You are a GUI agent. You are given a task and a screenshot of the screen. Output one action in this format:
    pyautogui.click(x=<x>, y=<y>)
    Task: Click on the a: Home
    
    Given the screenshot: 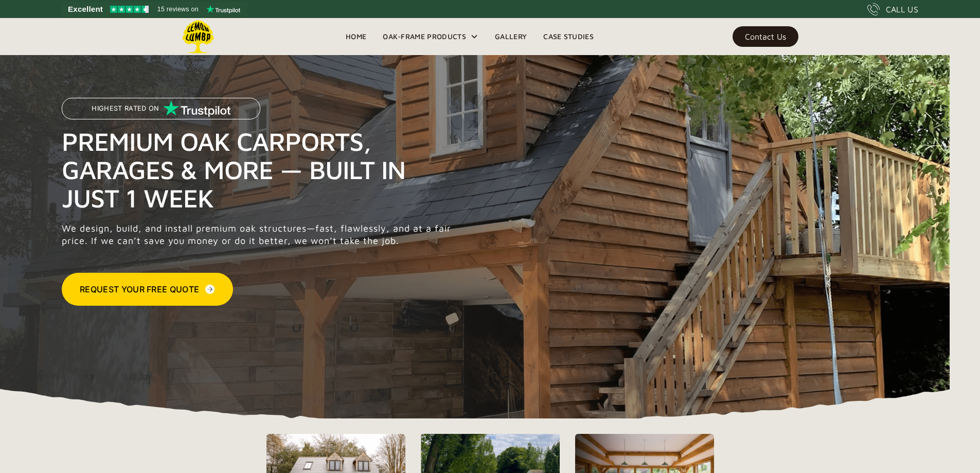 What is the action you would take?
    pyautogui.click(x=356, y=37)
    